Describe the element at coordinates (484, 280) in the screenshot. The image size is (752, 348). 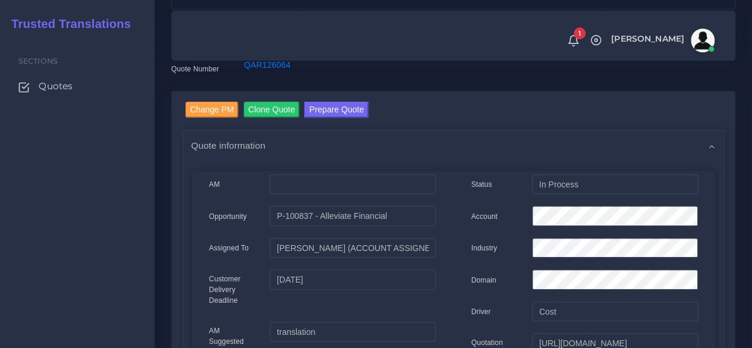
I see `label: Domain` at that location.